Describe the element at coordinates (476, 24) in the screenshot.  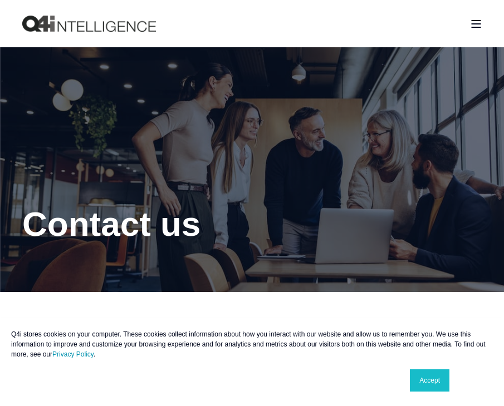
I see `a: Open Burger Menu` at that location.